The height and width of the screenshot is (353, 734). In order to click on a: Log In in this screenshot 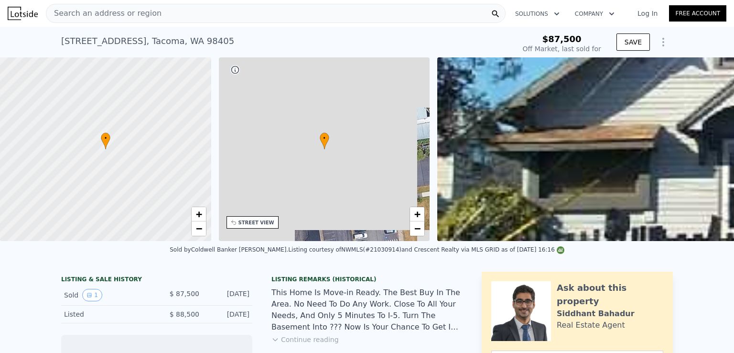, I will do `click(647, 13)`.